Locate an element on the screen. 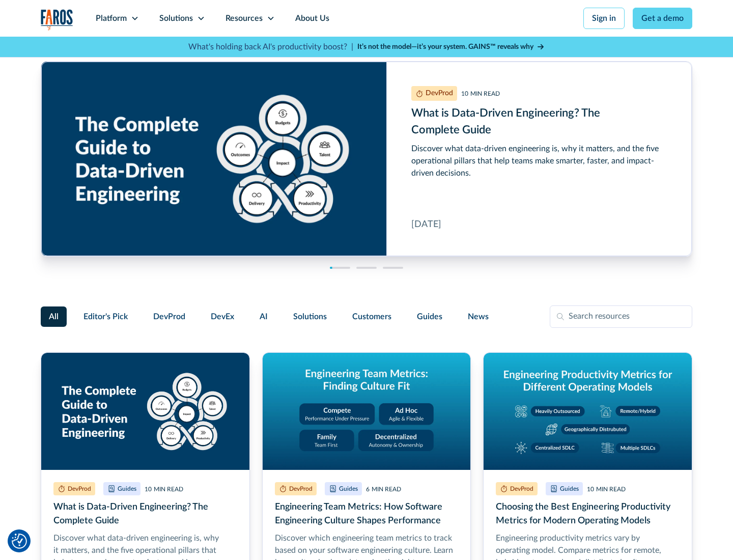  span: Guides is located at coordinates (430, 317).